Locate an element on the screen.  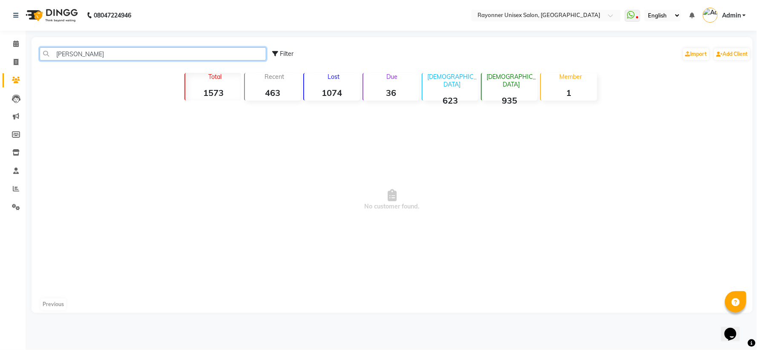
p: Due is located at coordinates (392, 77).